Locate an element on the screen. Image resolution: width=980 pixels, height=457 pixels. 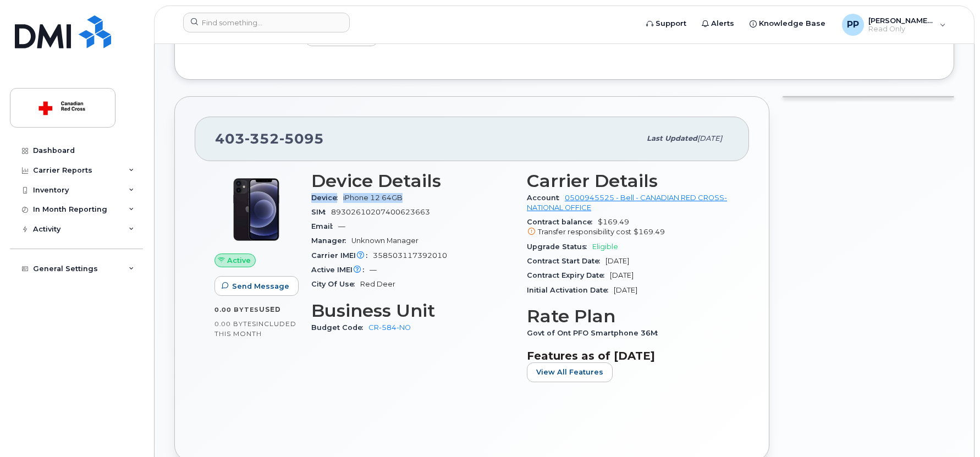
span: PP is located at coordinates (853, 25).